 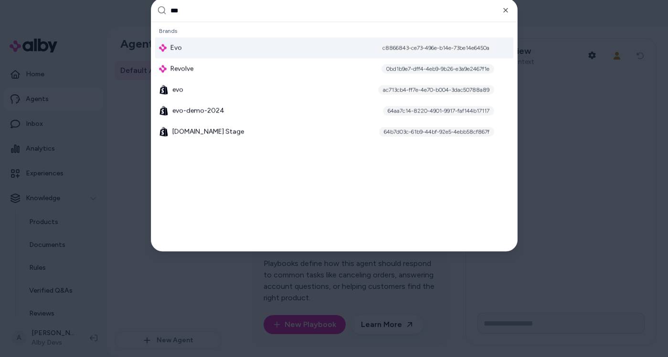 What do you see at coordinates (334, 31) in the screenshot?
I see `div: Brands` at bounding box center [334, 31].